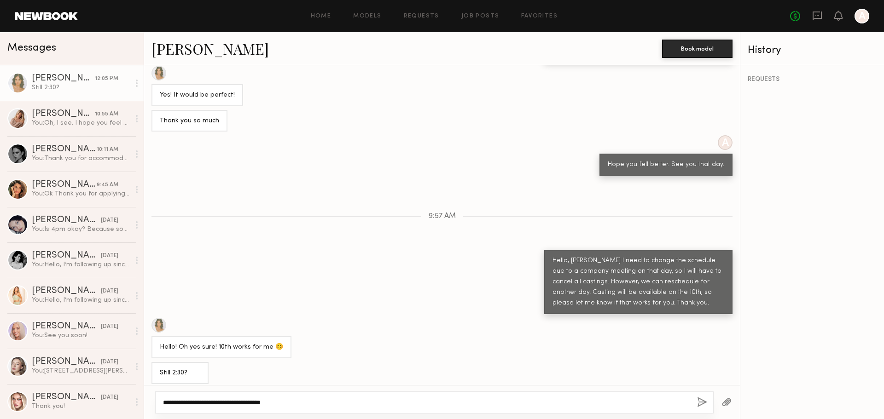 This screenshot has height=419, width=884. What do you see at coordinates (106, 79) in the screenshot?
I see `div: 12:05 PM` at bounding box center [106, 79].